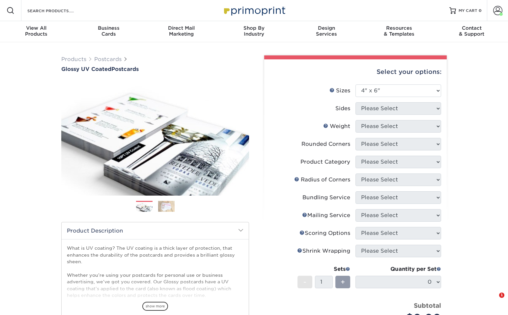 The width and height of the screenshot is (508, 315). I want to click on strong: Subtotal, so click(428, 305).